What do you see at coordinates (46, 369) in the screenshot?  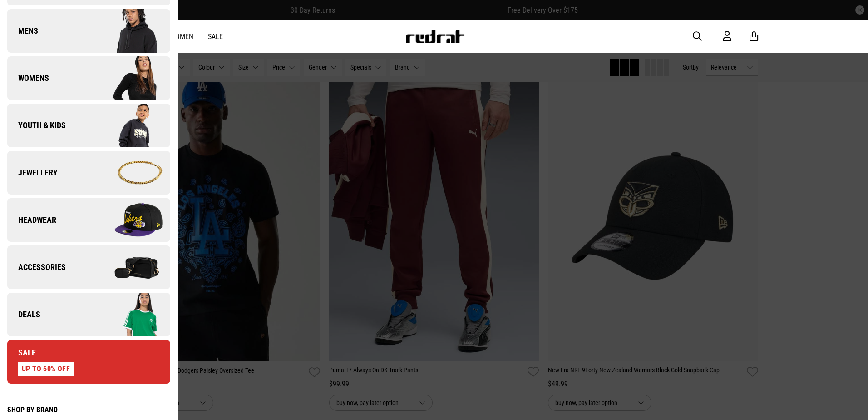 I see `div: UP TO 60% OFF` at bounding box center [46, 369].